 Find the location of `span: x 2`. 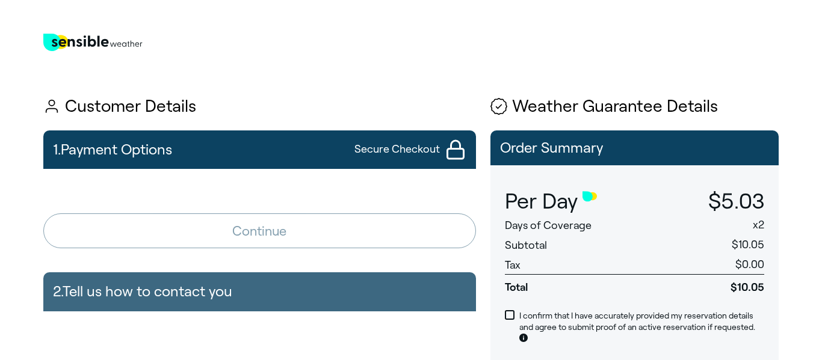

span: x 2 is located at coordinates (758, 225).